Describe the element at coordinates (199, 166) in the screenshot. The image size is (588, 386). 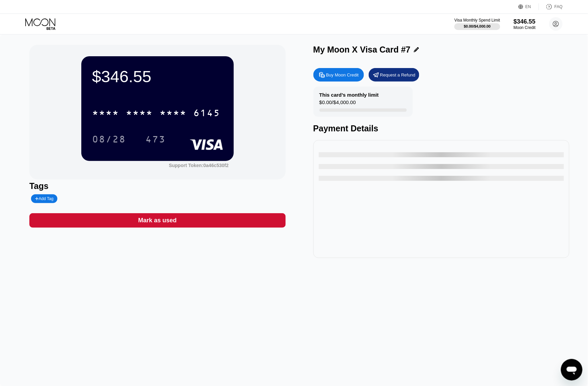
I see `div: Support Token:0a46c530f2` at that location.